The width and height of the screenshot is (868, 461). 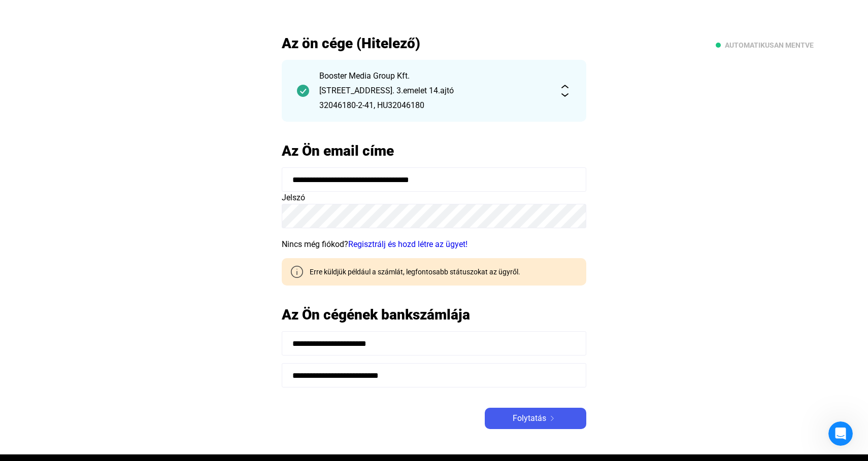 I want to click on a: Regisztrálj és hozd létre az ügyet!, so click(x=408, y=244).